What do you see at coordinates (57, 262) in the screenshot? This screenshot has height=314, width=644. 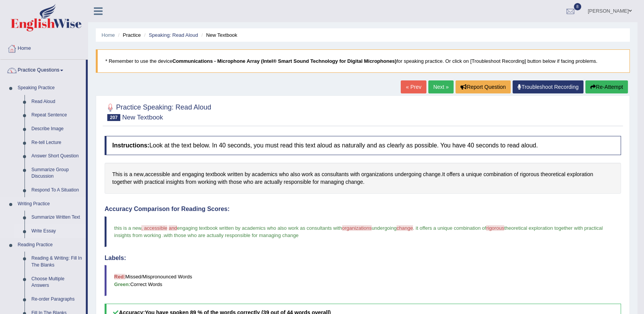 I see `a: Reading & Writing: Fill In The Blanks` at bounding box center [57, 262].